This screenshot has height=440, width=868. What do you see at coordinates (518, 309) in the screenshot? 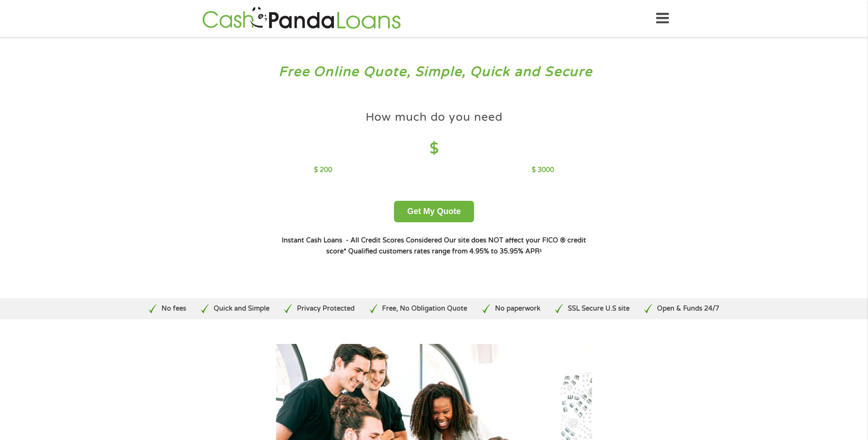
I see `p: No paperwork` at bounding box center [518, 309].